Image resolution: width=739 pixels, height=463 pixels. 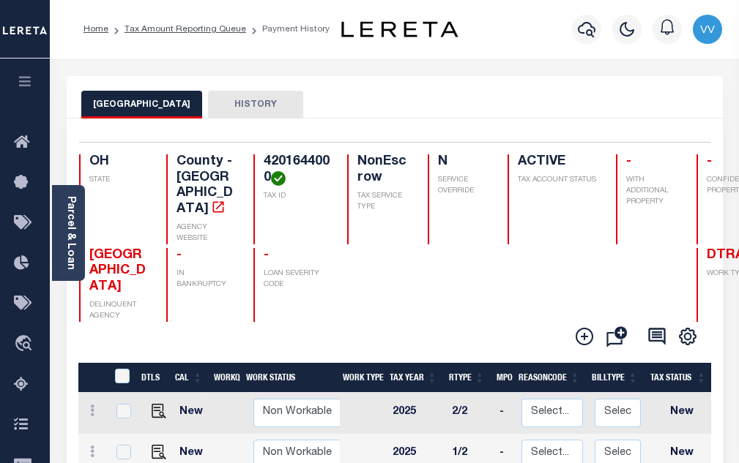 I want to click on p: STATE, so click(x=119, y=180).